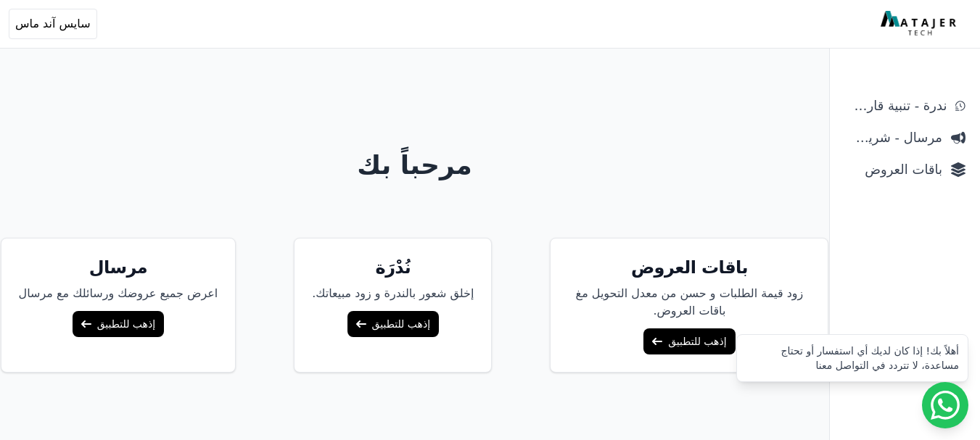 The width and height of the screenshot is (980, 440). I want to click on span: مرسال - شريط دعاية, so click(893, 138).